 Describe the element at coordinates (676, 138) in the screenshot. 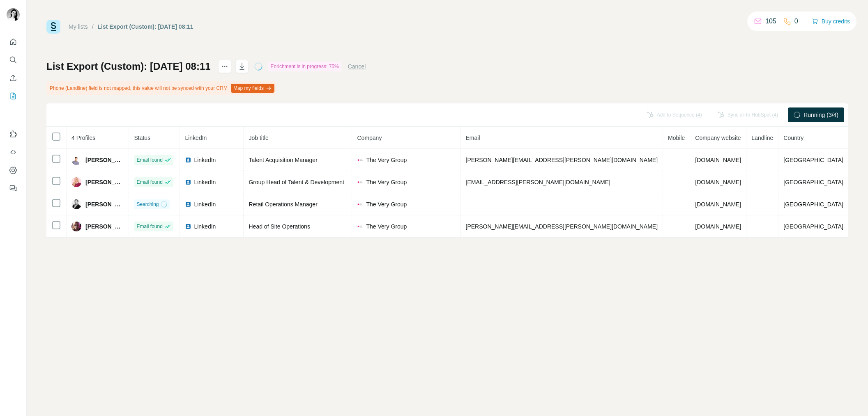

I see `span: Mobile` at that location.